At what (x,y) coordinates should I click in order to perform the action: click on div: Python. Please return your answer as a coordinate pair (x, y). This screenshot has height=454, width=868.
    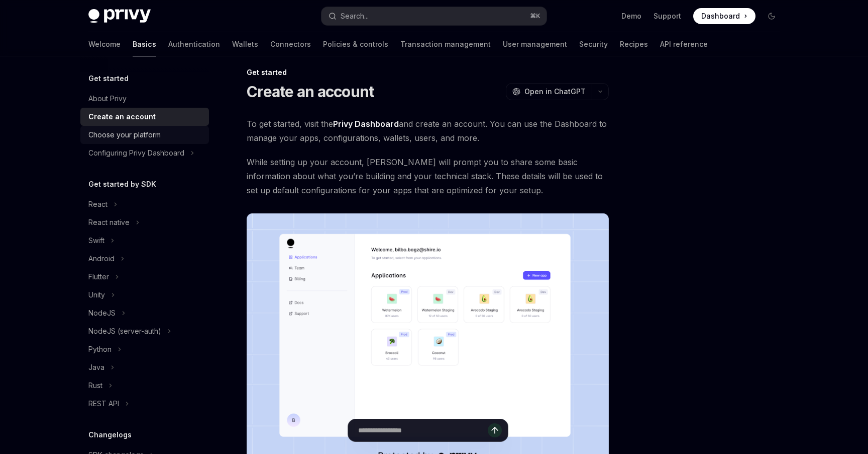
    Looking at the image, I should click on (100, 349).